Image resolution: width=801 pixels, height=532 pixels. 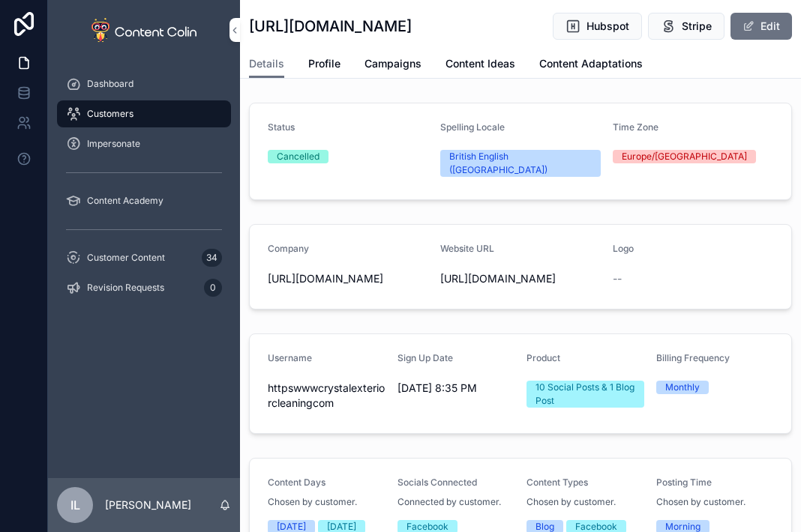 What do you see at coordinates (393, 63) in the screenshot?
I see `span: Campaigns` at bounding box center [393, 63].